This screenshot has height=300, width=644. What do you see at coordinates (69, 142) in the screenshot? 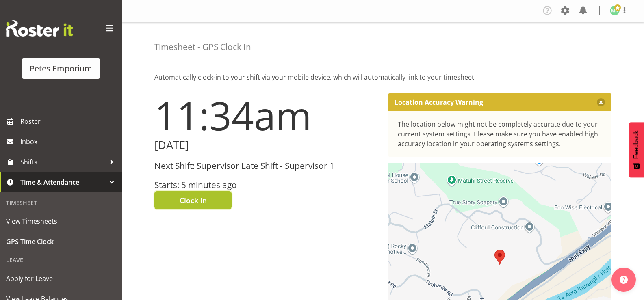
I see `span: Inbox` at bounding box center [69, 142].